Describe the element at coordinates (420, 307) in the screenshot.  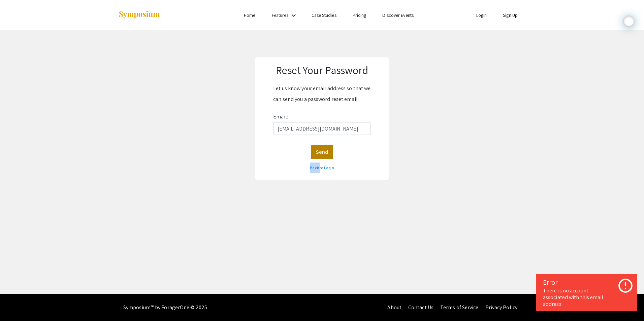
I see `a: Contact Us` at that location.